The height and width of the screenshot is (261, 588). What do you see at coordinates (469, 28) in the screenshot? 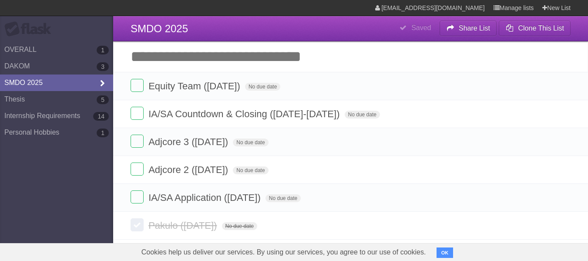
I see `button: Share List` at bounding box center [469, 28].